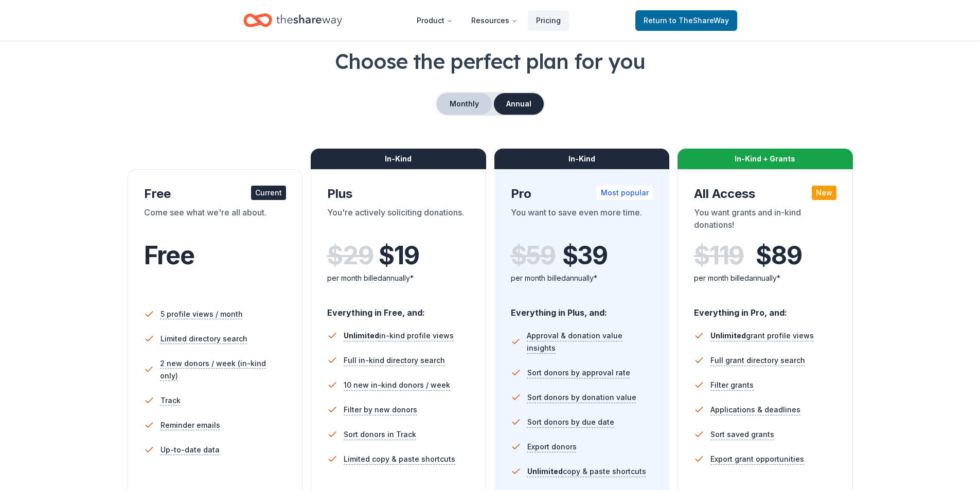 The height and width of the screenshot is (490, 980). What do you see at coordinates (571, 422) in the screenshot?
I see `span: Sort donors by due date` at bounding box center [571, 422].